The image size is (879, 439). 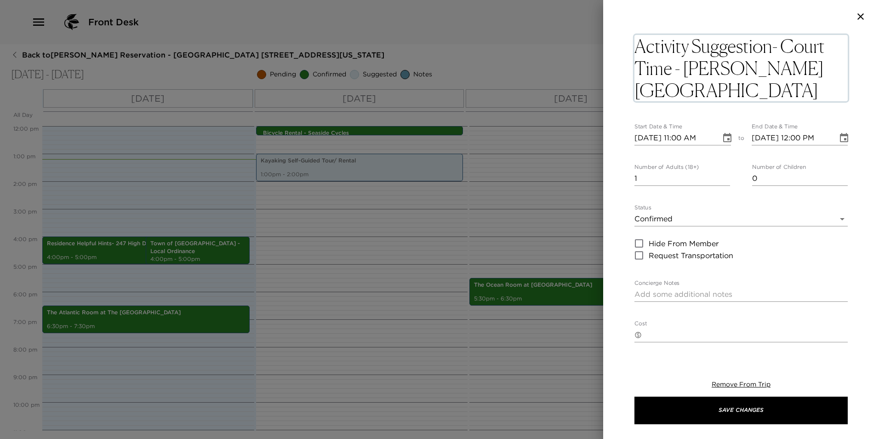 I want to click on div: Confirmed, so click(x=741, y=219).